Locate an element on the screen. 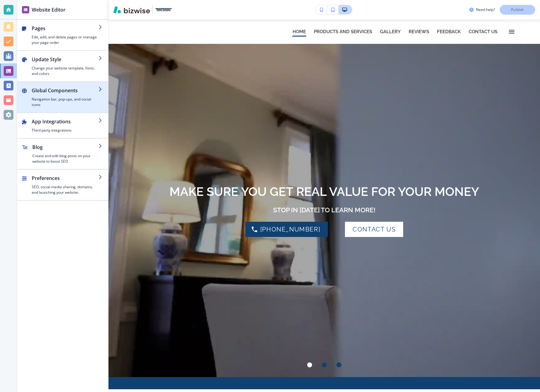 The height and width of the screenshot is (392, 540). h2: Preferences is located at coordinates (65, 178).